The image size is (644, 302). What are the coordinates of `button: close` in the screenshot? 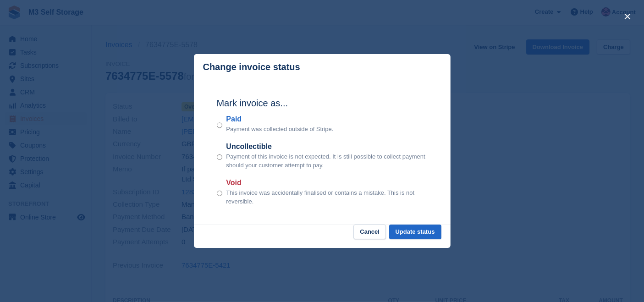 It's located at (627, 17).